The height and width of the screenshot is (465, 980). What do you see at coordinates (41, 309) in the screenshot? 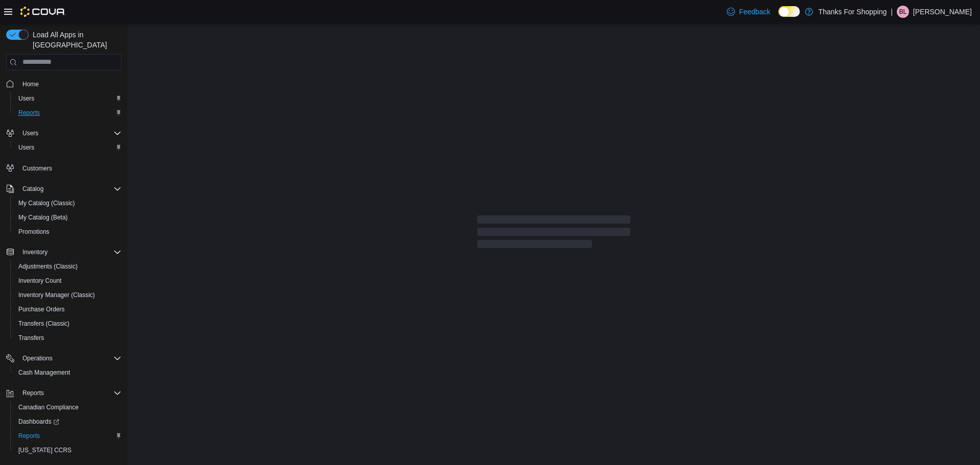
I see `a: Purchase Orders` at bounding box center [41, 309].